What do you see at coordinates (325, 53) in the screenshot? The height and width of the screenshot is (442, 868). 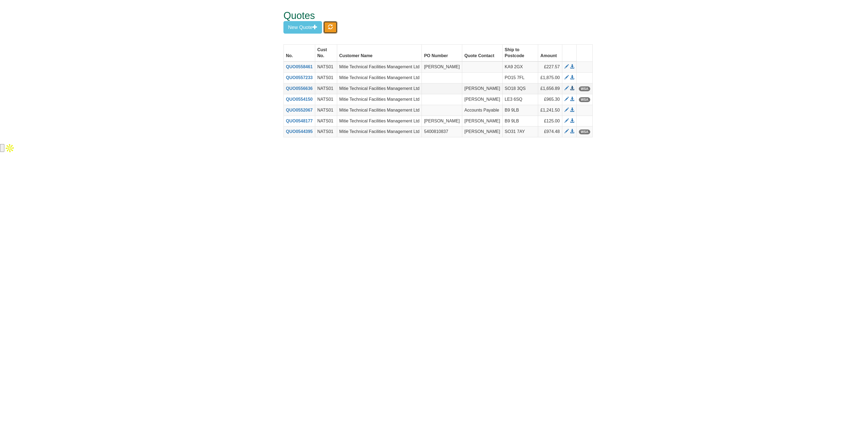 I see `th: Cust No.` at bounding box center [325, 53].